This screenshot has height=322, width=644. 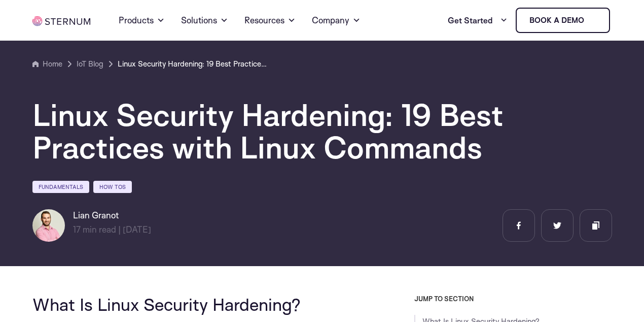 What do you see at coordinates (194, 64) in the screenshot?
I see `a: Linux Security Hardening: 19 Best Practices with Linux Commands` at bounding box center [194, 64].